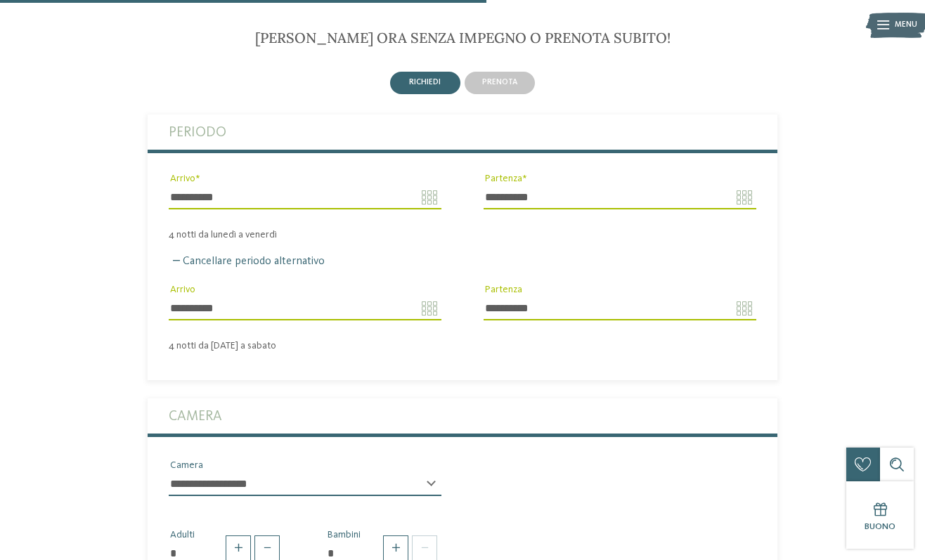 The width and height of the screenshot is (925, 560). What do you see at coordinates (880, 527) in the screenshot?
I see `span: Buono` at bounding box center [880, 527].